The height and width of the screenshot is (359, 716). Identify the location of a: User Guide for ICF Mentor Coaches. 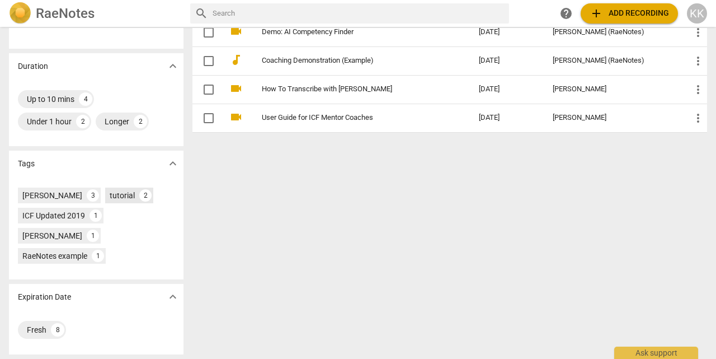
(350, 117).